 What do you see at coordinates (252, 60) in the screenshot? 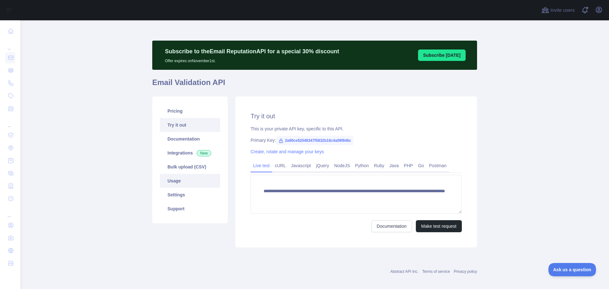
I see `p: Offer expires on November 1st.` at bounding box center [252, 60].